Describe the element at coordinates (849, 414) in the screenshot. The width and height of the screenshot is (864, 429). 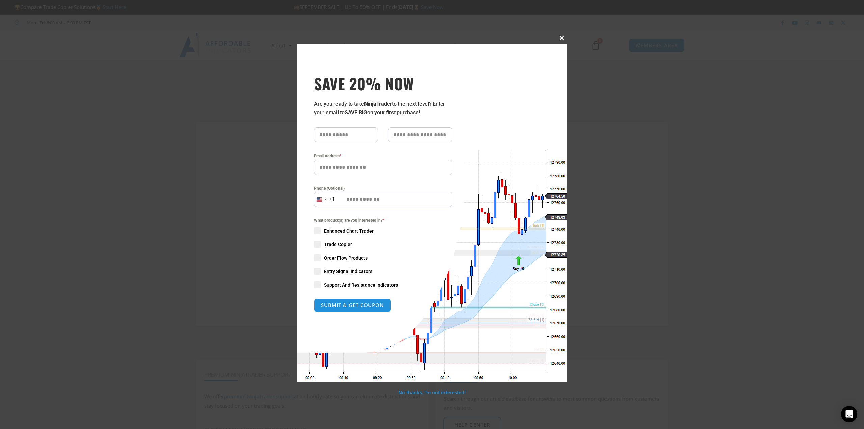
I see `div: Open Intercom Messenger` at that location.